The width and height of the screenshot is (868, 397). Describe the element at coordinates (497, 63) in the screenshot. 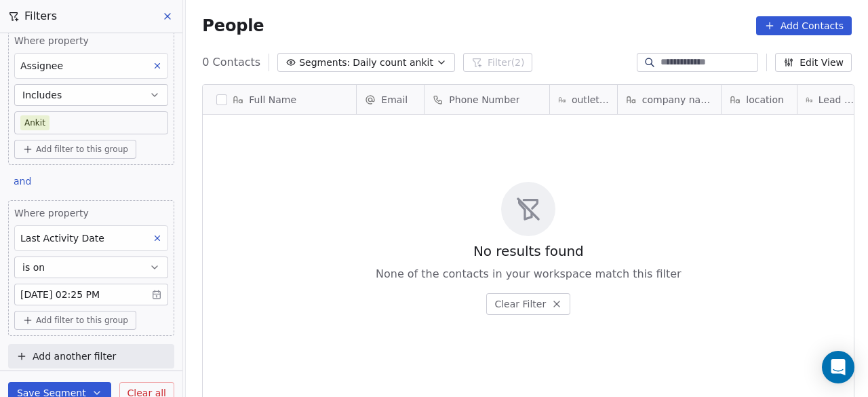

I see `button: Filter(2)` at that location.